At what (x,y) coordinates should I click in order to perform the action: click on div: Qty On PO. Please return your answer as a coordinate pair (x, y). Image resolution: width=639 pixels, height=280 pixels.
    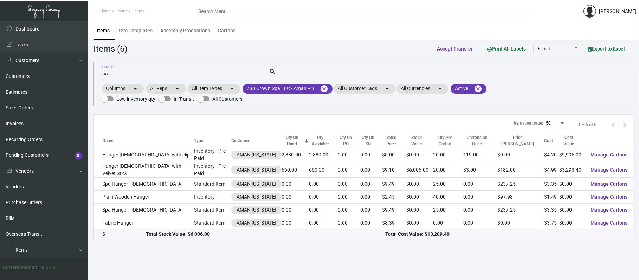
    Looking at the image, I should click on (346, 141).